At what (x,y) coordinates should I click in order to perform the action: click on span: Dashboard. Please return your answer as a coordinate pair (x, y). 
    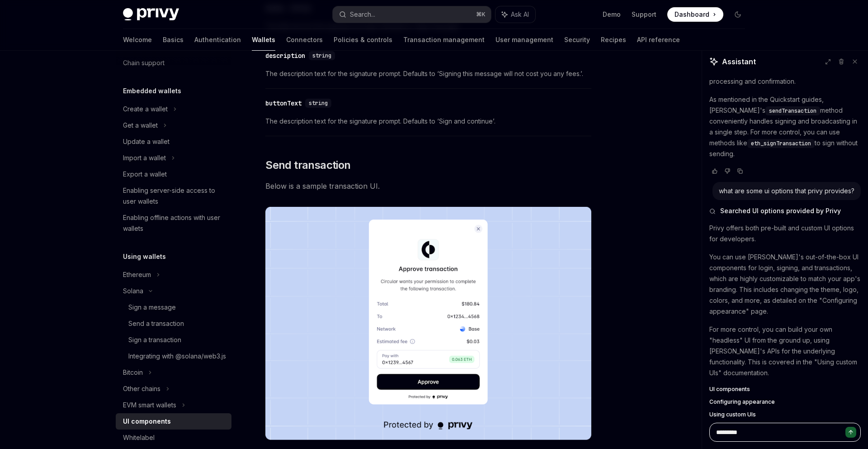
    Looking at the image, I should click on (692, 15).